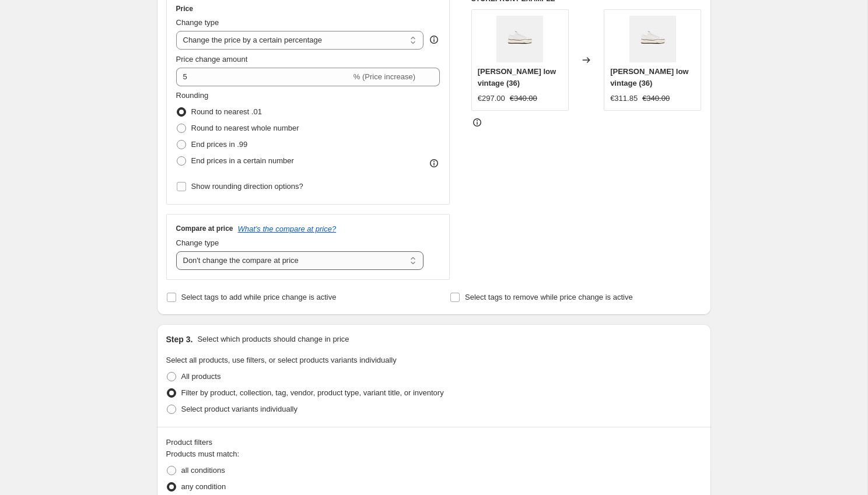  What do you see at coordinates (203, 470) in the screenshot?
I see `span: all conditions` at bounding box center [203, 470].